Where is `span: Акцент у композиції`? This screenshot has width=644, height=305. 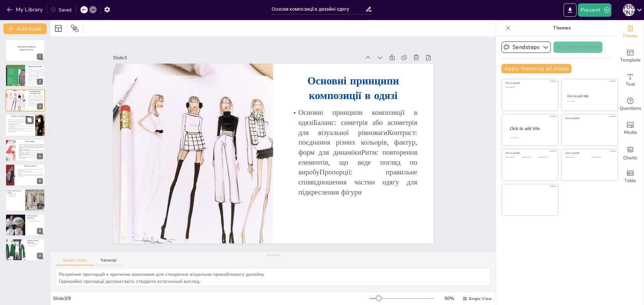
span: Акцент у композиції is located at coordinates (30, 166).